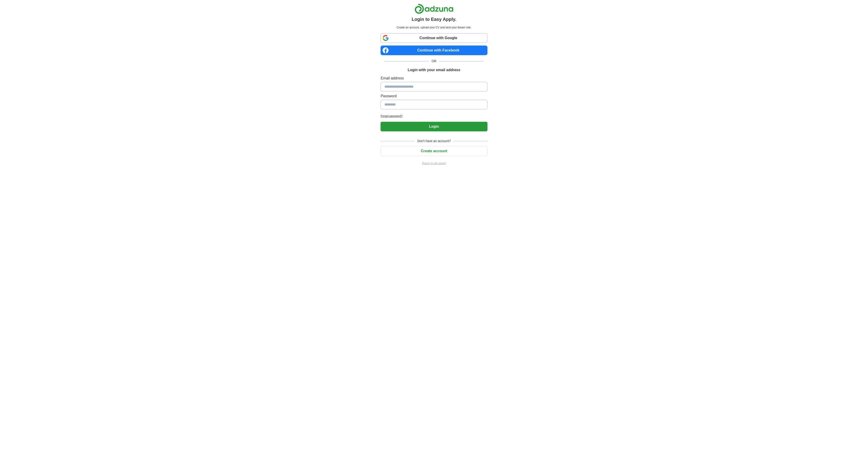  I want to click on h1: Login to Easy Apply., so click(434, 19).